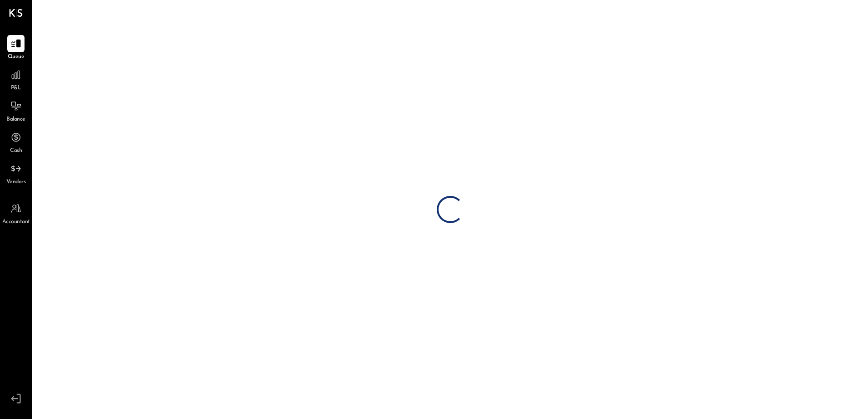 This screenshot has width=868, height=419. What do you see at coordinates (16, 89) in the screenshot?
I see `span: P&L` at bounding box center [16, 89].